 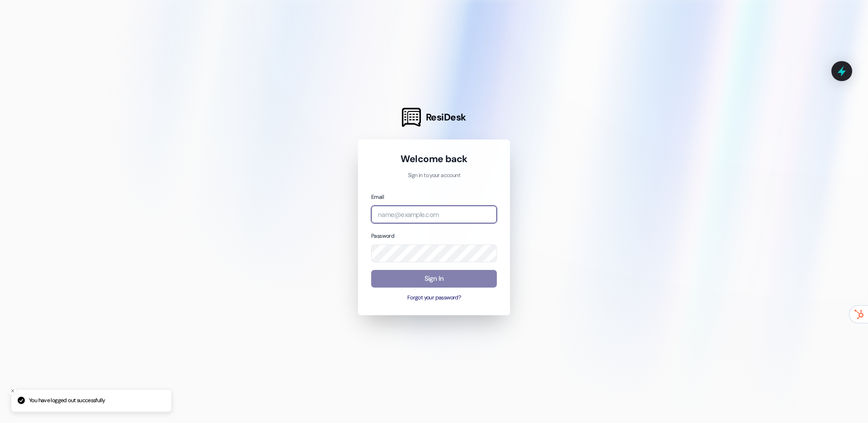 I want to click on p: Sign in to your account, so click(x=434, y=176).